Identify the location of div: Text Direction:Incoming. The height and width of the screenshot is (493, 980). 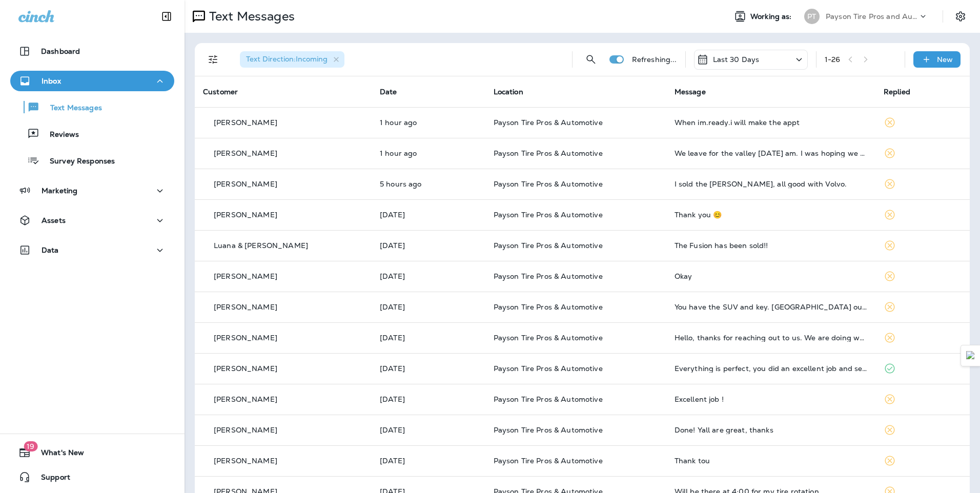
(293, 59).